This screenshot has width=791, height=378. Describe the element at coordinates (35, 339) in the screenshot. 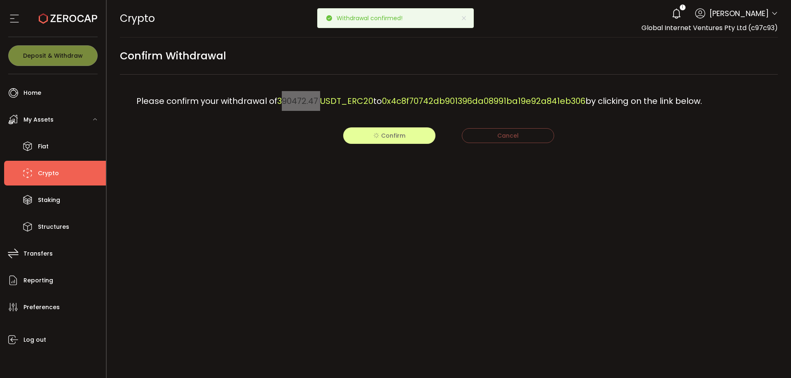

I see `span: Log out` at that location.